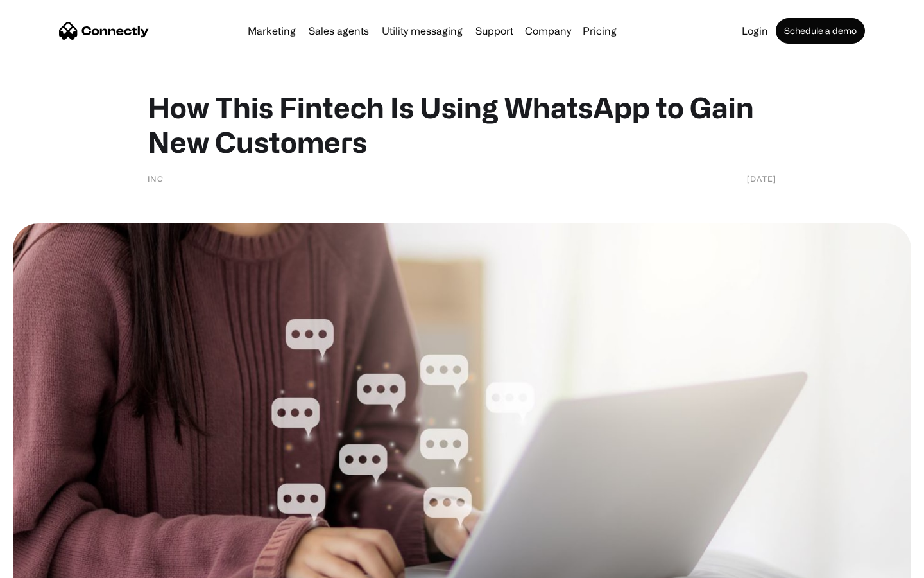  What do you see at coordinates (494, 31) in the screenshot?
I see `a: Support` at bounding box center [494, 31].